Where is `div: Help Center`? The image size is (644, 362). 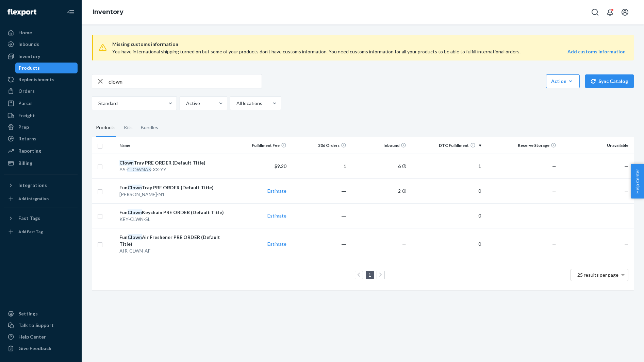 div: Help Center is located at coordinates (32, 337).